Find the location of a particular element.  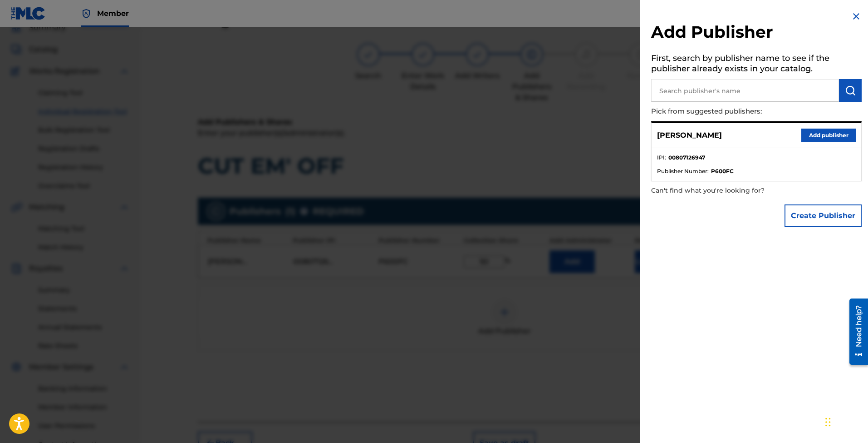

img: MLC Logo is located at coordinates (28, 13).